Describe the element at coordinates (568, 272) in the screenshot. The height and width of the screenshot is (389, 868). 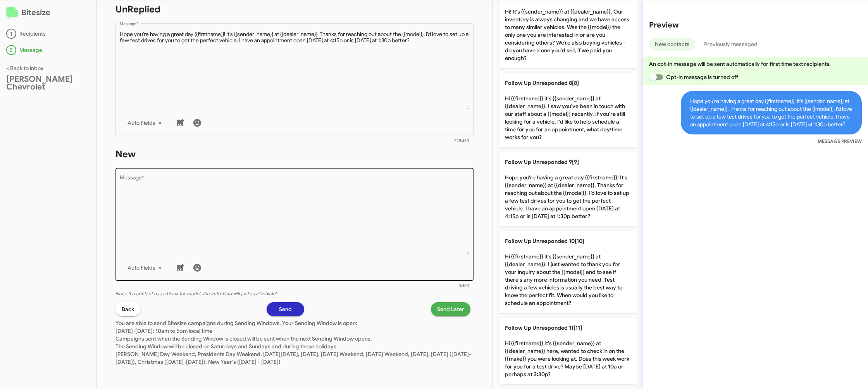
I see `p: Hi {{firstname}} it's {{sender_name}} at {{dealer_name}}. I just wanted to thank you for your inq...` at that location.